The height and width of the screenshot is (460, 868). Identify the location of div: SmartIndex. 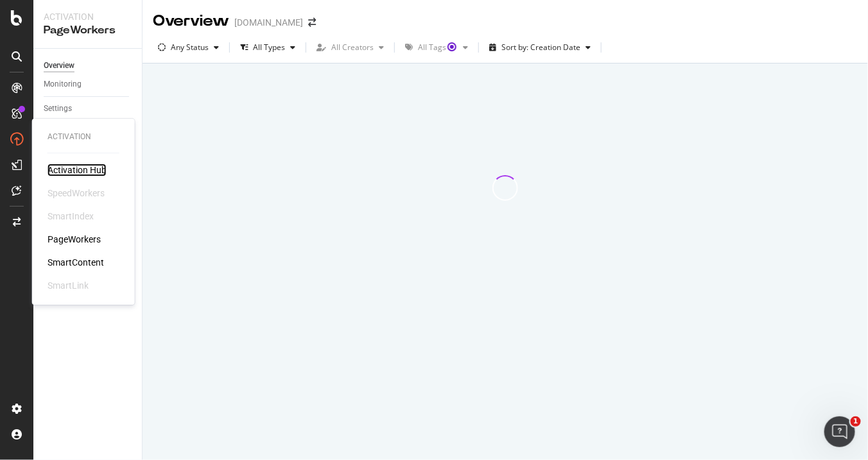
(70, 216).